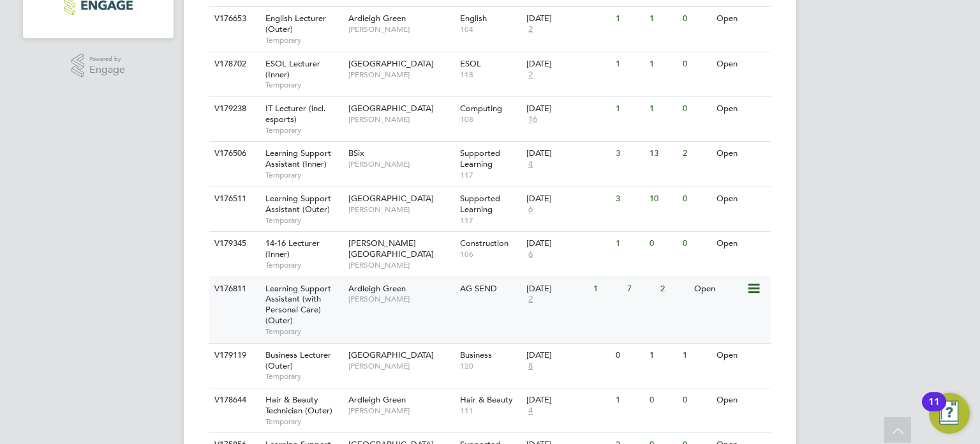  Describe the element at coordinates (470, 64) in the screenshot. I see `span: ESOL` at that location.